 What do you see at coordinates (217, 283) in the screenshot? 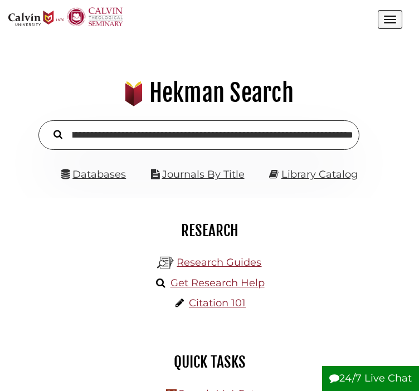
I see `a: Get Research Help` at bounding box center [217, 283].